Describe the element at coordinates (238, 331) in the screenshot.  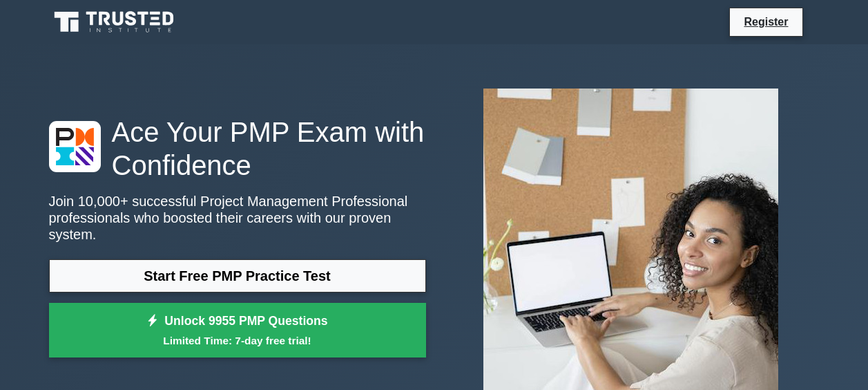
I see `a: Unlock 9955 PMP QuestionsLimited Time: 7-day free trial!` at that location.